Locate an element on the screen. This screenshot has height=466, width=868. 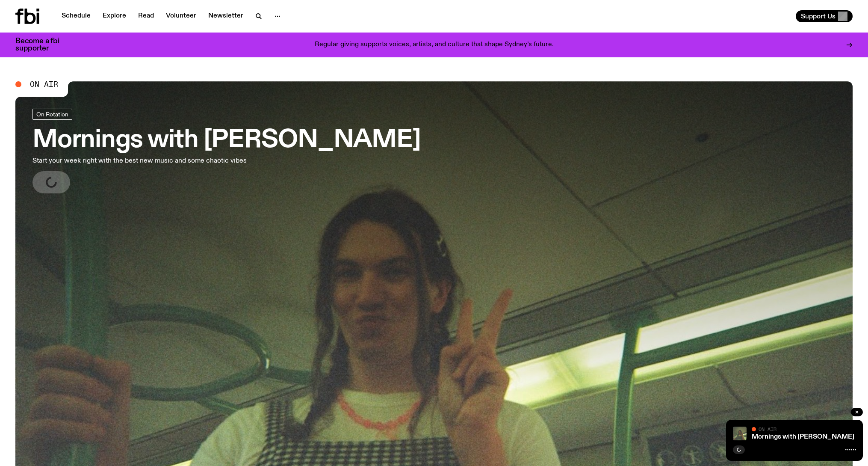
h3: Become a fbi supporter is located at coordinates (43, 45).